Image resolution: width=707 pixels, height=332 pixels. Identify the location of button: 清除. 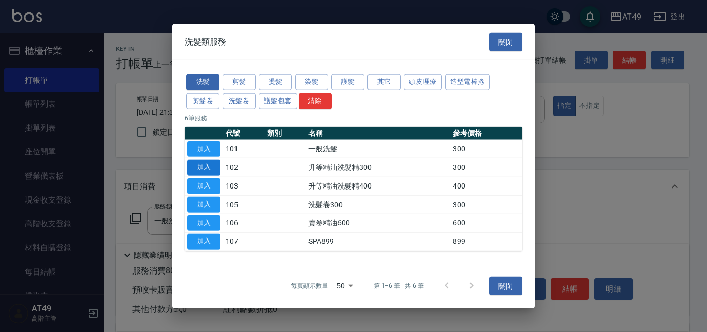
(315, 100).